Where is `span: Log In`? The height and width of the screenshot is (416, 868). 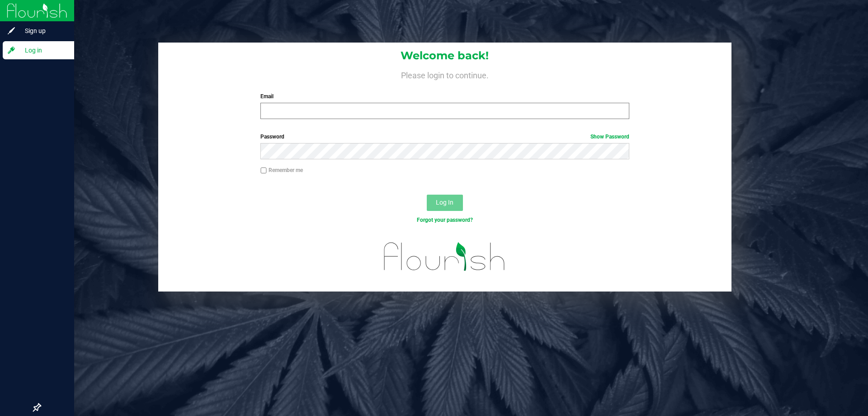 span: Log In is located at coordinates (444, 202).